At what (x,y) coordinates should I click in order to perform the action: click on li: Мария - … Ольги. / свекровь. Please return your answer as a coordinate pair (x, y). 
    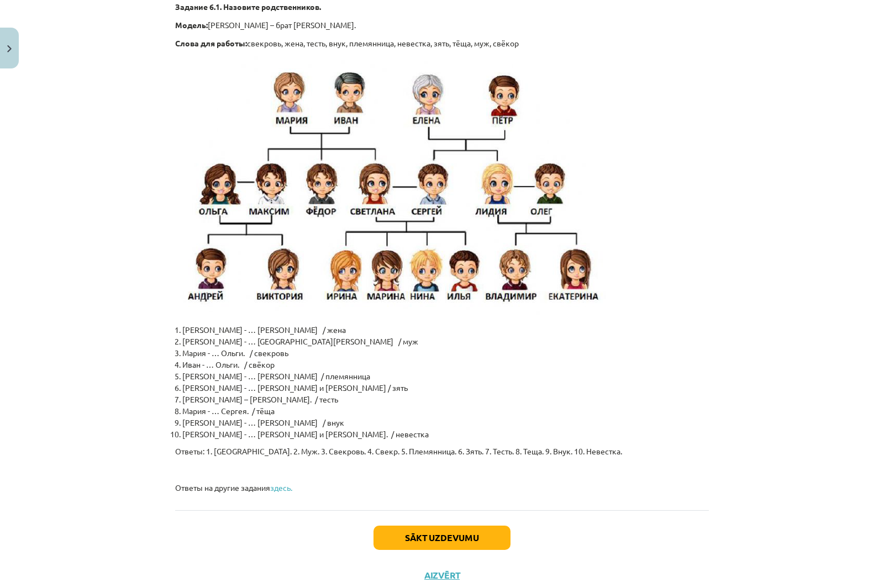
    Looking at the image, I should click on (445, 353).